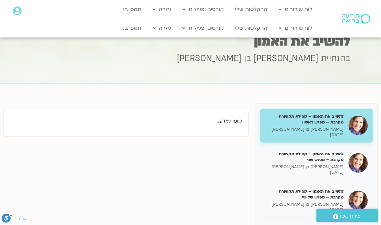 This screenshot has height=225, width=381. Describe the element at coordinates (335, 58) in the screenshot. I see `span: בהנחיית` at that location.